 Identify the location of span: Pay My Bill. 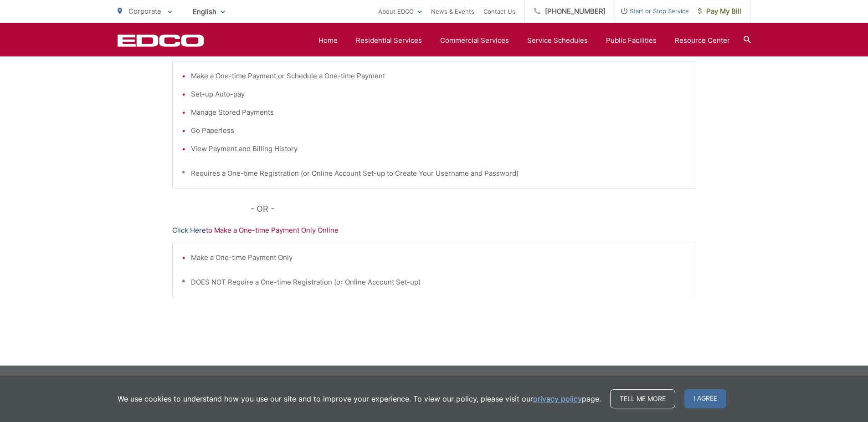
(719, 11).